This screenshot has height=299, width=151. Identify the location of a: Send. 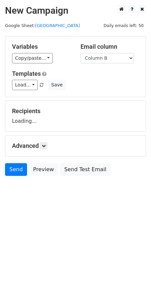
(16, 169).